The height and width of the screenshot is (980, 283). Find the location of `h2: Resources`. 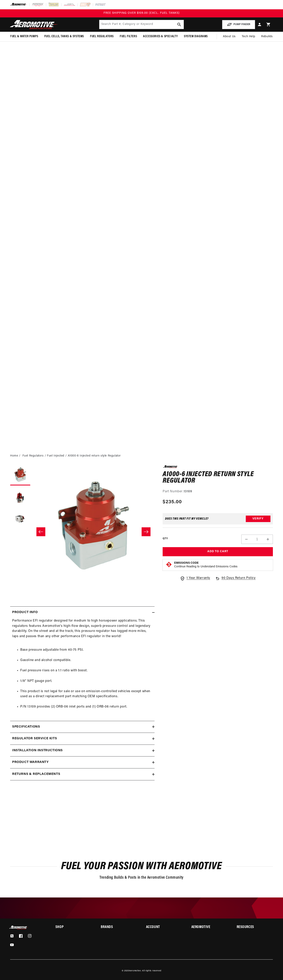

h2: Resources is located at coordinates (255, 927).